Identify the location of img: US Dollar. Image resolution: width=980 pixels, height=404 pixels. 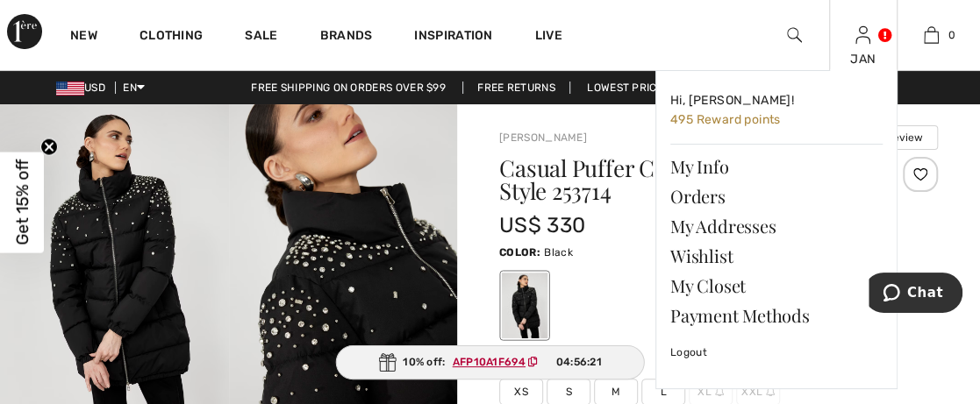
(70, 88).